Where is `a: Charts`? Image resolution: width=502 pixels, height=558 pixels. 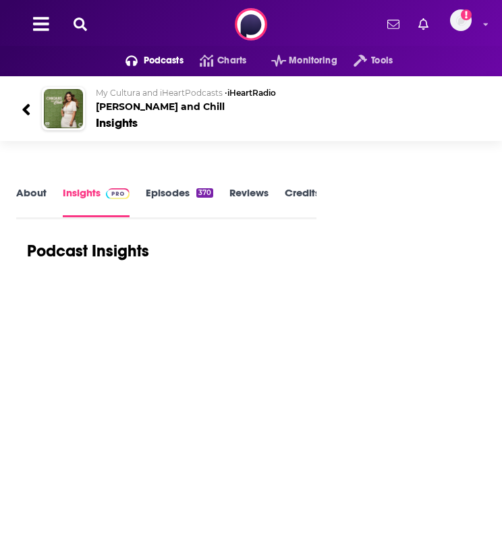 a: Charts is located at coordinates (215, 61).